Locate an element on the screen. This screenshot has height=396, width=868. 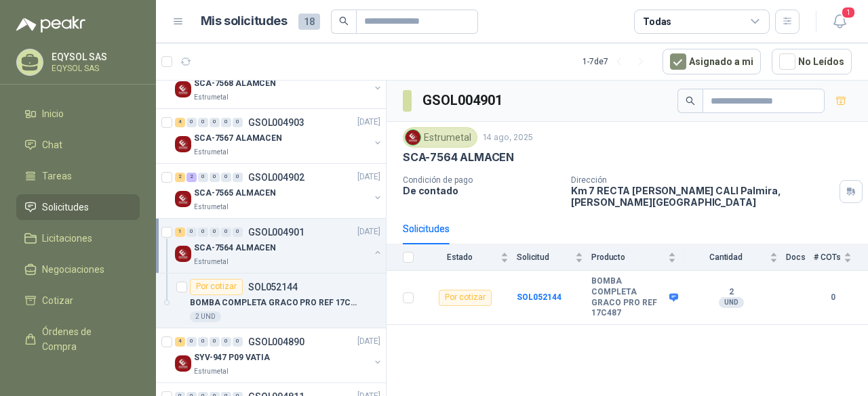
p: SCA-7565 ALMACEN is located at coordinates (234, 193).